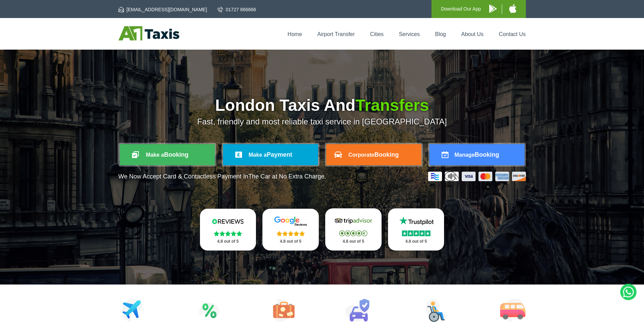 The height and width of the screenshot is (327, 644). I want to click on p: Download Our App, so click(461, 9).